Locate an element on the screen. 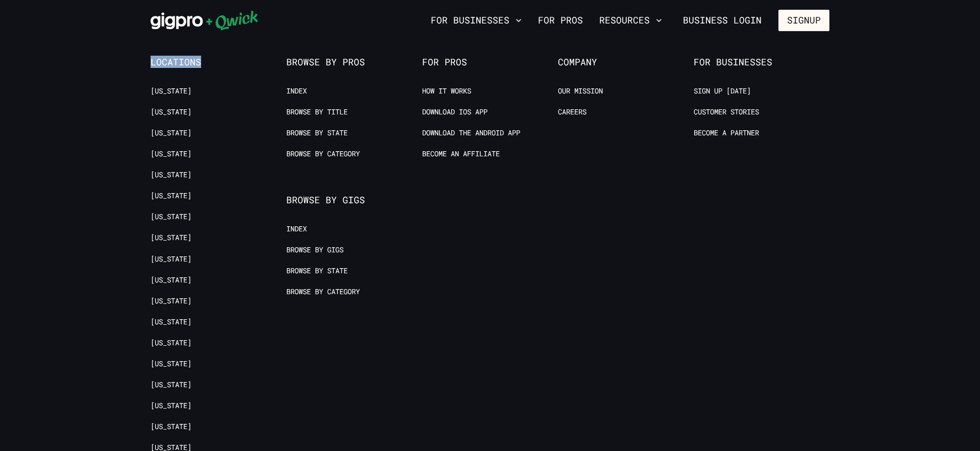  a: How it Works is located at coordinates (447, 91).